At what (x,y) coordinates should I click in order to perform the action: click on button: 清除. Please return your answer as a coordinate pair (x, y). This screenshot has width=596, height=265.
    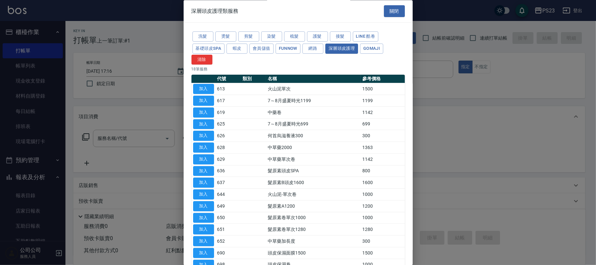
    Looking at the image, I should click on (202, 60).